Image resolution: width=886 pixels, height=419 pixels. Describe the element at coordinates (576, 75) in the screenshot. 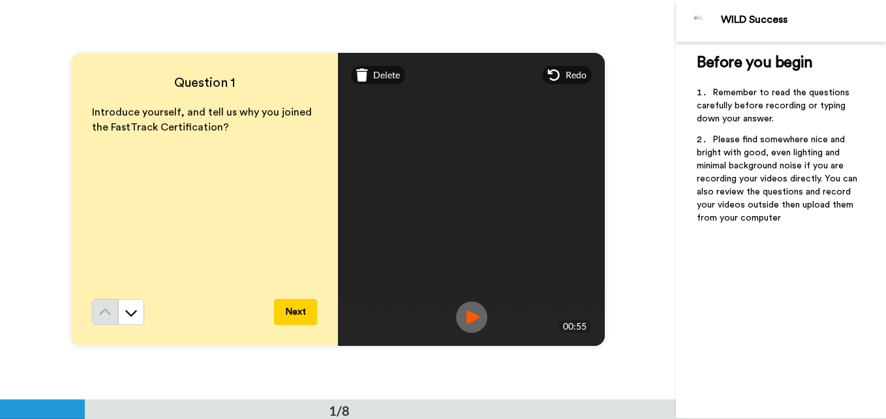

I see `span: Redo` at that location.